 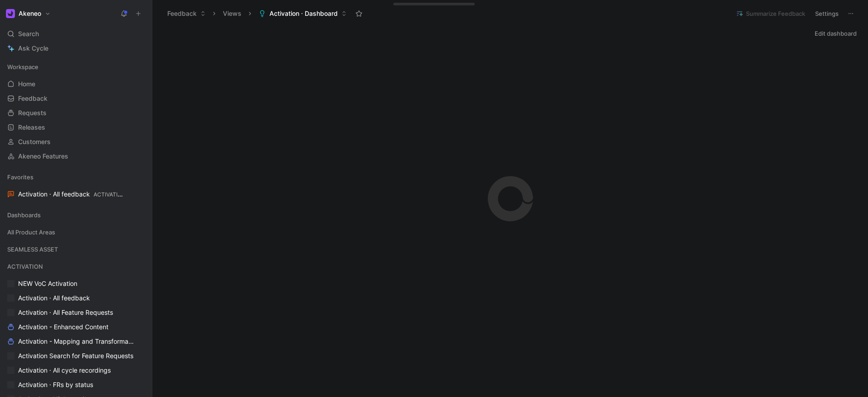 What do you see at coordinates (76, 327) in the screenshot?
I see `a: Activation - Enhanced Content` at bounding box center [76, 327].